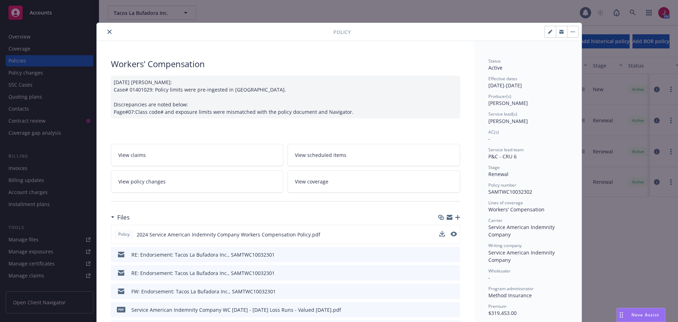 This screenshot has height=322, width=678. Describe the element at coordinates (495, 220) in the screenshot. I see `span: Carrier` at that location.